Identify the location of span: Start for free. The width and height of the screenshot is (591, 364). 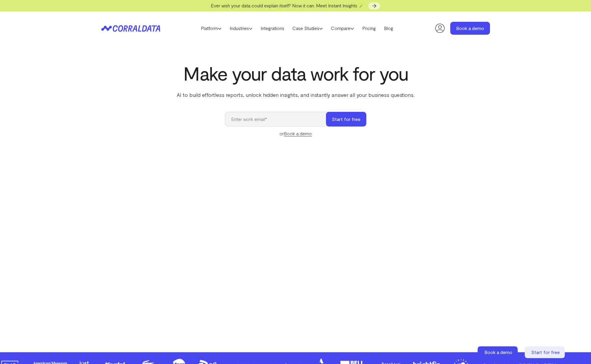
(545, 352).